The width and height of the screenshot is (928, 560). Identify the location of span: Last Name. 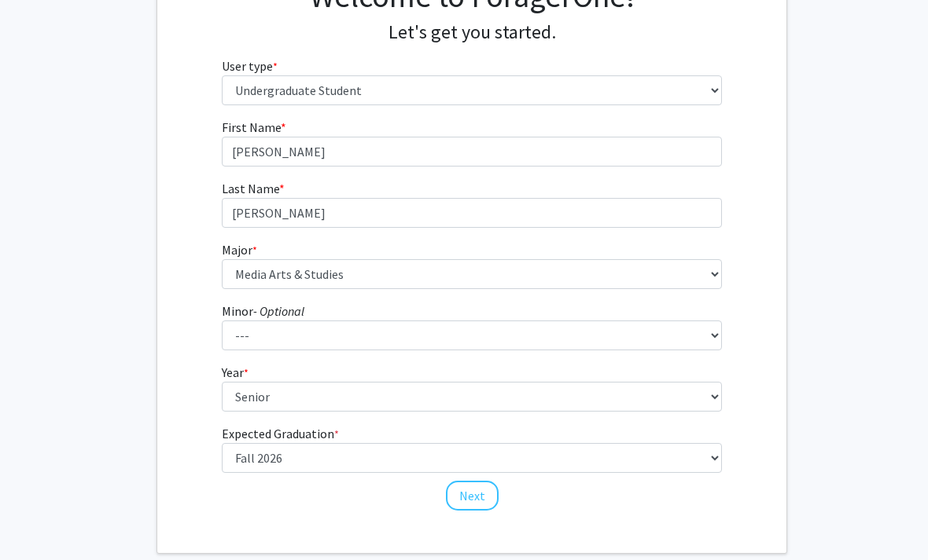
(250, 189).